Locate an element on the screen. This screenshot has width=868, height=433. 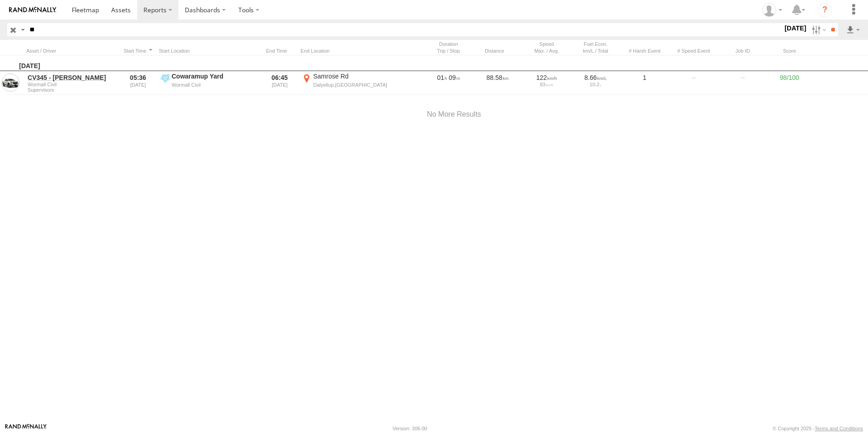
div: 8.66 is located at coordinates (596, 78).